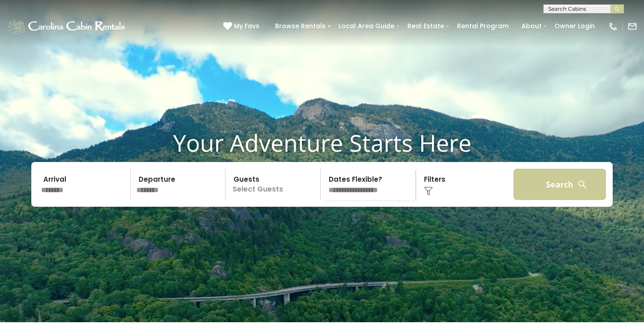 Image resolution: width=644 pixels, height=324 pixels. Describe the element at coordinates (322, 142) in the screenshot. I see `h1: Your Adventure Starts Here` at that location.